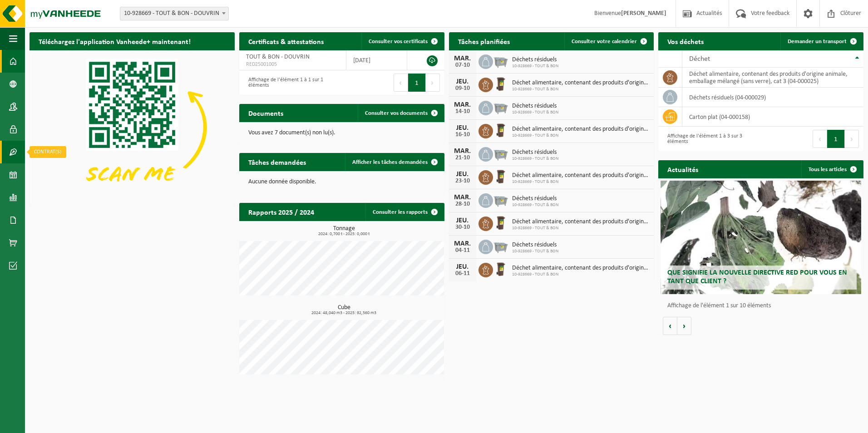 The width and height of the screenshot is (868, 433). What do you see at coordinates (341, 133) in the screenshot?
I see `p: Vous avez 7 document(s) non lu(s).` at bounding box center [341, 133].